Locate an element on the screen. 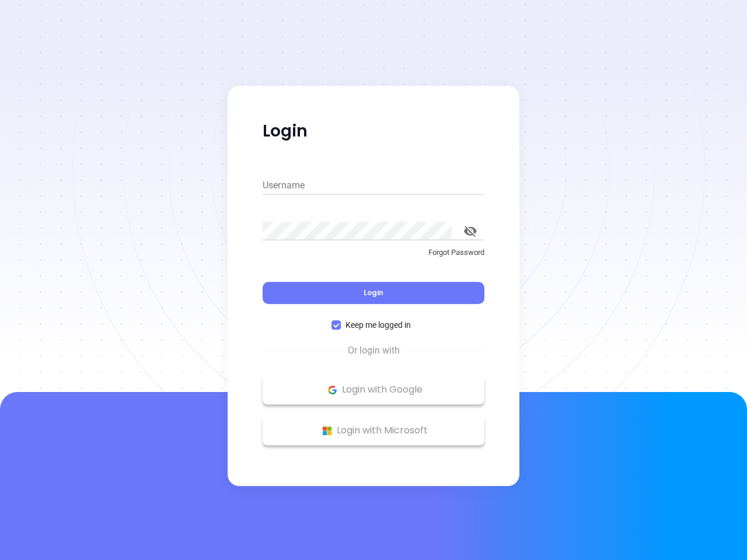 The width and height of the screenshot is (747, 560). p: Login with Google is located at coordinates (373, 389).